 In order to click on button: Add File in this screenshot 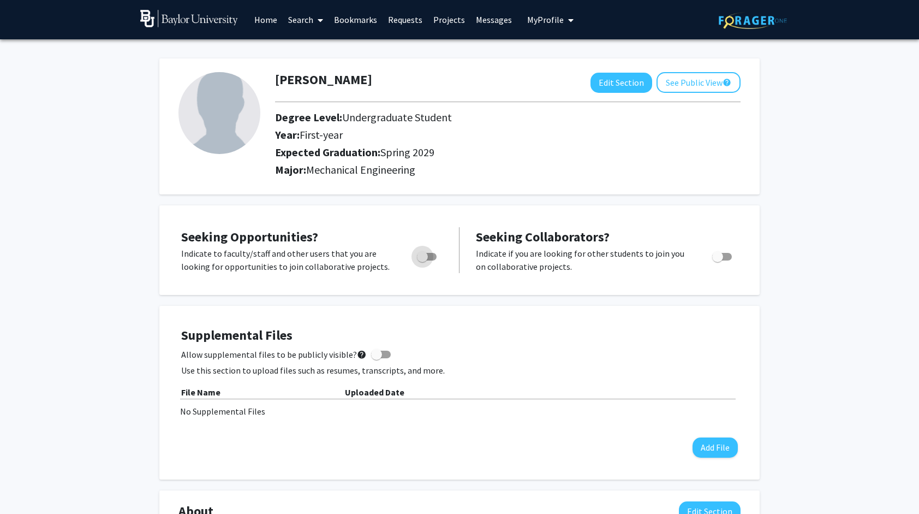, I will do `click(715, 447)`.